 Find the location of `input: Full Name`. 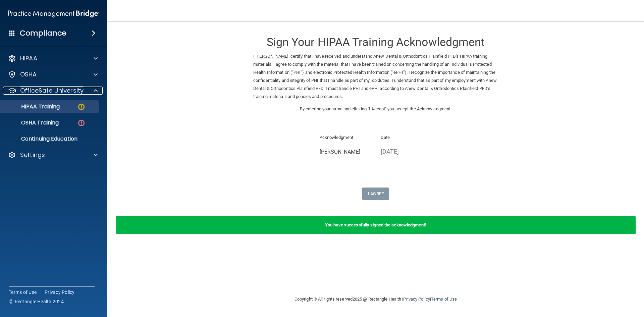

input: Full Name is located at coordinates (345, 152).